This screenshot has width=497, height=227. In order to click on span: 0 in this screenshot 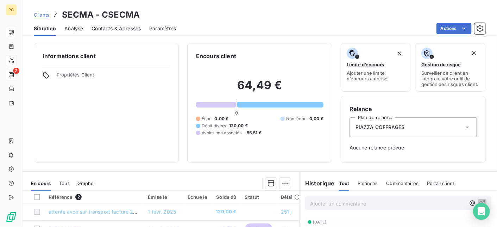, I will do `click(237, 113)`.